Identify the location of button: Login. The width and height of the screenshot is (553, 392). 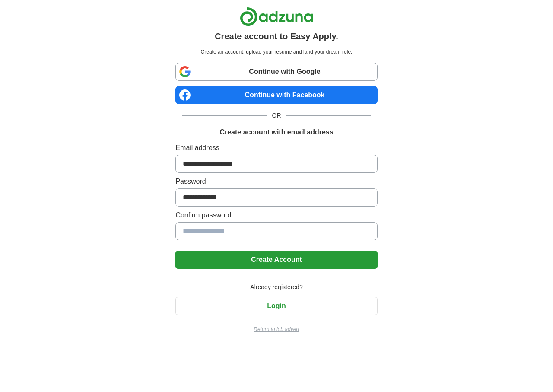
(276, 306).